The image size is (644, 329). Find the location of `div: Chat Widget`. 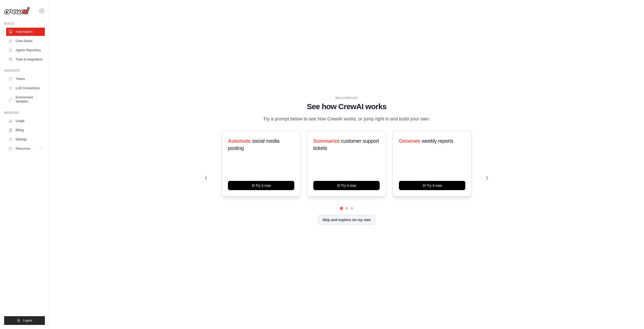

div: Chat Widget is located at coordinates (631, 317).